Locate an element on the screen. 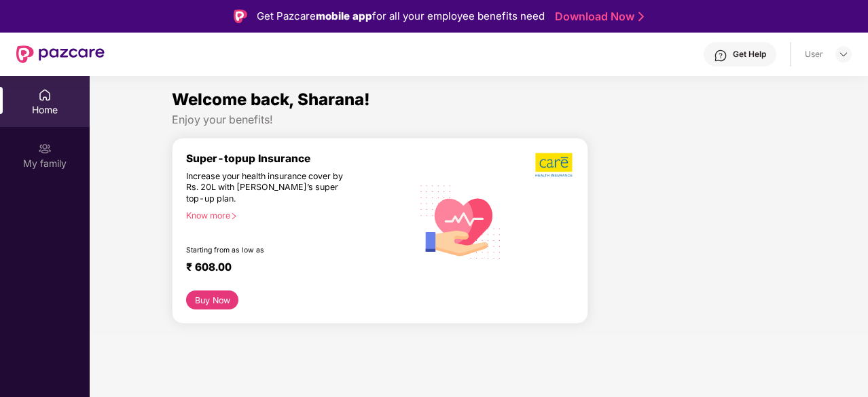 Image resolution: width=868 pixels, height=397 pixels. div: User is located at coordinates (813, 55).